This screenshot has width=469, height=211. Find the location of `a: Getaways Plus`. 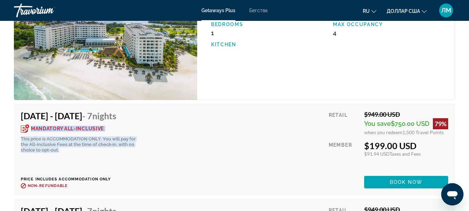

a: Getaways Plus is located at coordinates (218, 10).